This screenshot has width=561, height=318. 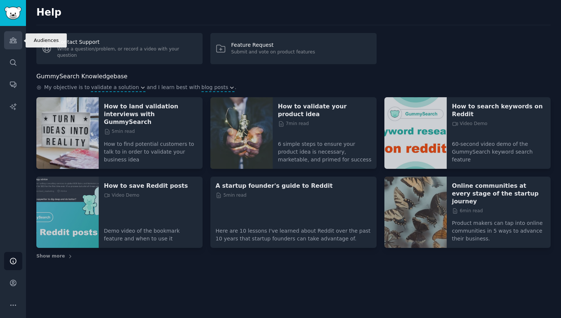 What do you see at coordinates (151, 232) in the screenshot?
I see `p: Demo video of the bookmark feature and when to use it` at bounding box center [151, 232].